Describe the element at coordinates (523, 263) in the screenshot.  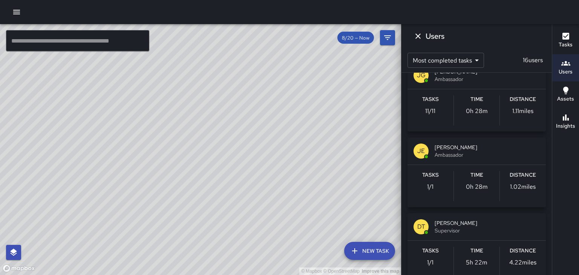
I see `p: 4.22 miles` at that location.